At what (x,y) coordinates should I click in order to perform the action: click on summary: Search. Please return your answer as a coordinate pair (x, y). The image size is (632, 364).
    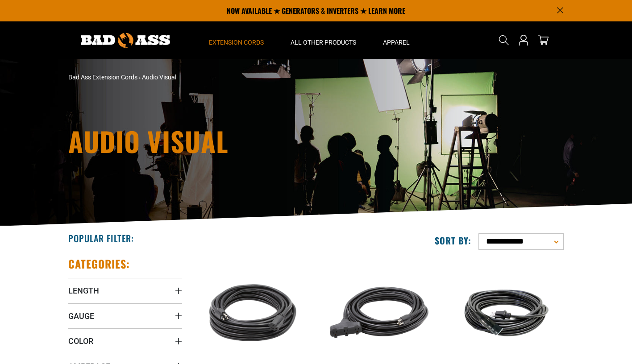
    Looking at the image, I should click on (504, 40).